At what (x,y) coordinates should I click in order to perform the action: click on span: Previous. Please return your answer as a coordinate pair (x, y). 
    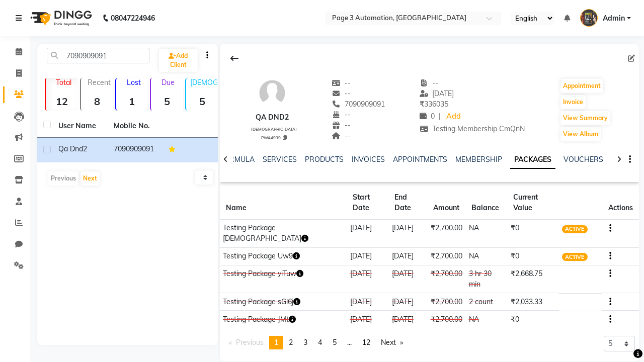
    Looking at the image, I should click on (249, 343).